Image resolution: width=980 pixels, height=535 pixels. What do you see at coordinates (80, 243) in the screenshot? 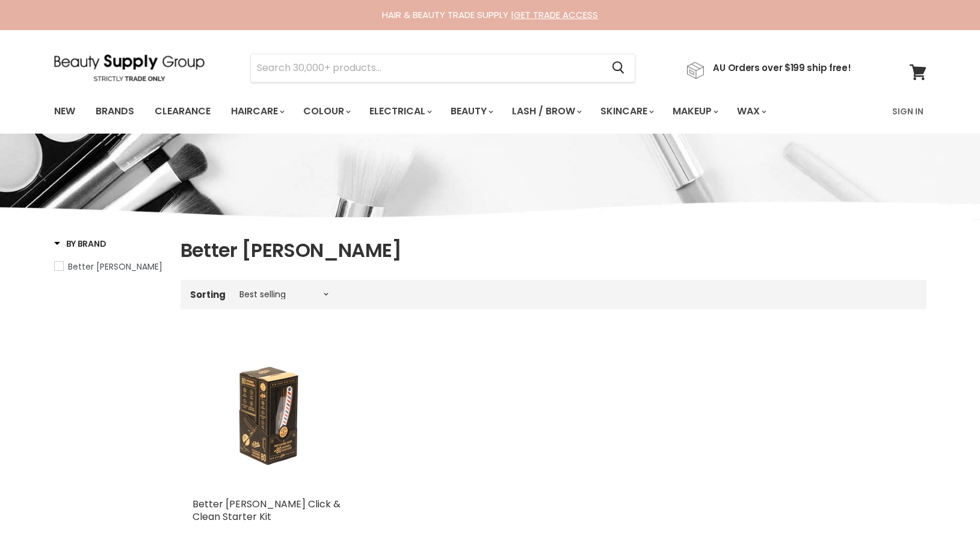
I see `span: By Brand` at bounding box center [80, 243].